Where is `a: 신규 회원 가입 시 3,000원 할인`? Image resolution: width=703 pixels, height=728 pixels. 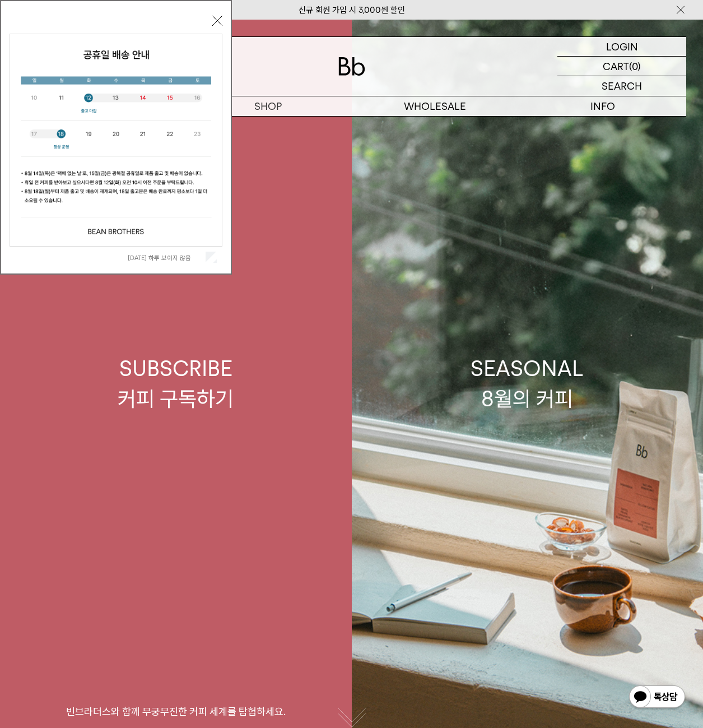
a: 신규 회원 가입 시 3,000원 할인 is located at coordinates (352, 10).